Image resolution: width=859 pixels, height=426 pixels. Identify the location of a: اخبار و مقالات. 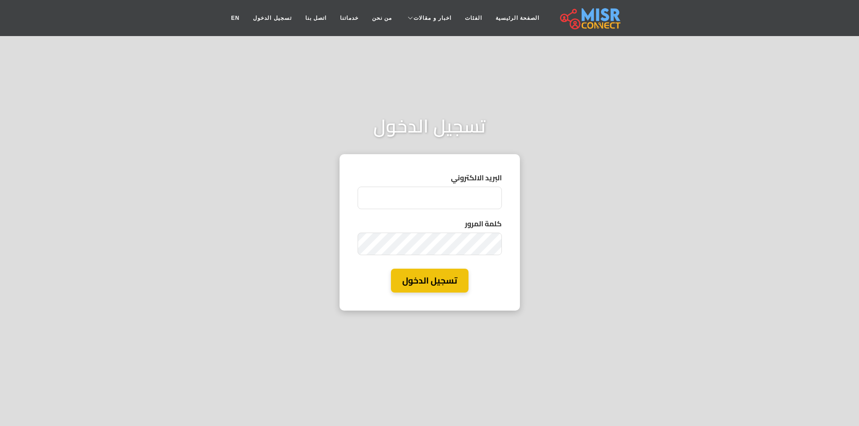
(428, 18).